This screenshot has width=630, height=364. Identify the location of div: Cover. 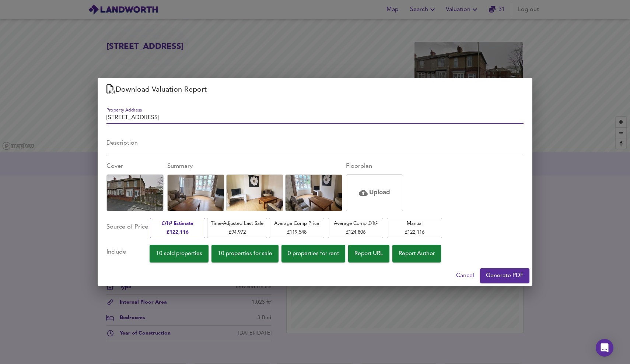
(135, 166).